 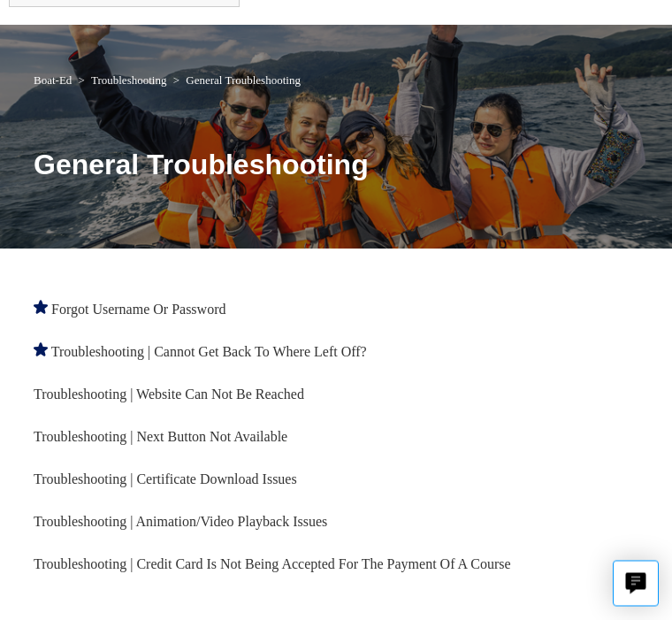 I want to click on a: Troubleshooting | Website Can Not Be Reached, so click(x=169, y=395).